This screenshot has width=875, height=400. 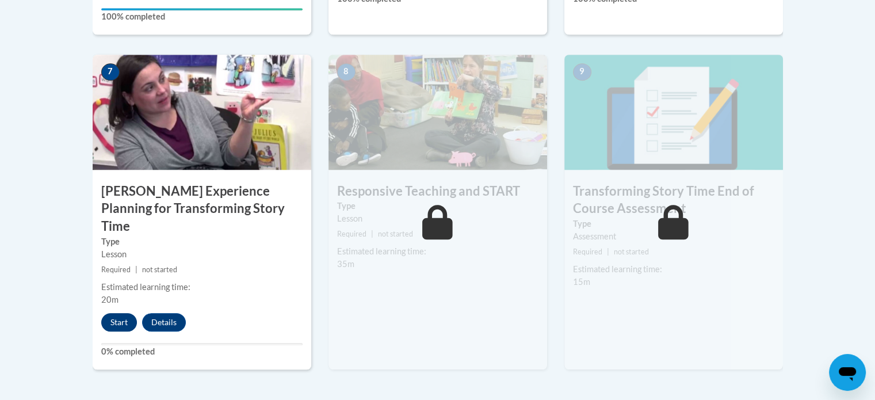 What do you see at coordinates (346, 263) in the screenshot?
I see `span: 35m` at bounding box center [346, 263].